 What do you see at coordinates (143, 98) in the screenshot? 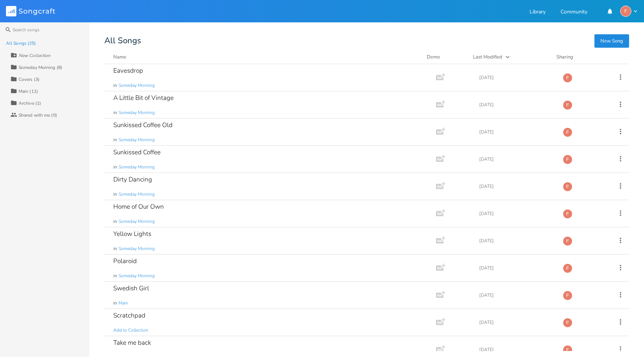
I see `div: A Little Bit of Vintage` at bounding box center [143, 98].